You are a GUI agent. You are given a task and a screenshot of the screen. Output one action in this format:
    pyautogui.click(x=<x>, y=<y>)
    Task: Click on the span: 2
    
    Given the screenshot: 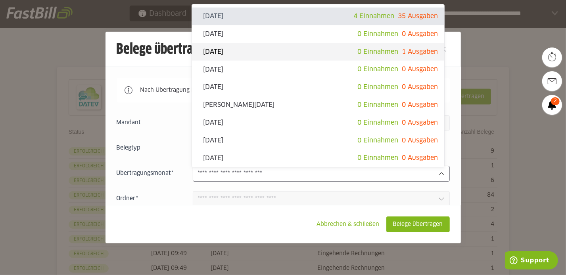 What is the action you would take?
    pyautogui.click(x=555, y=101)
    